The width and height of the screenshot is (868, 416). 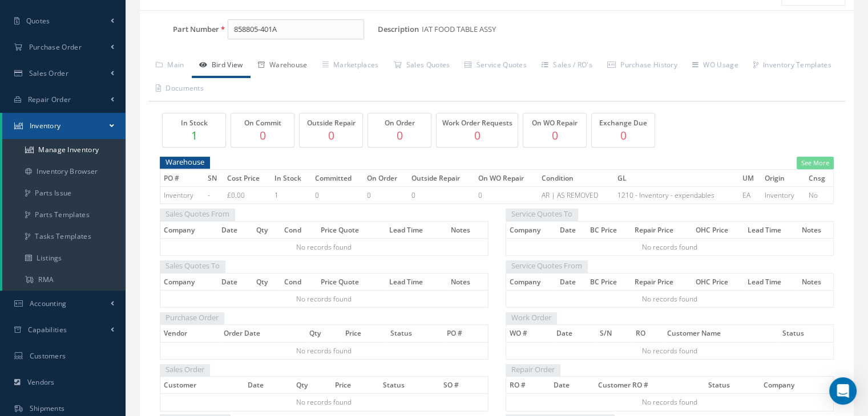 What do you see at coordinates (721, 333) in the screenshot?
I see `th: Customer Name` at bounding box center [721, 333].